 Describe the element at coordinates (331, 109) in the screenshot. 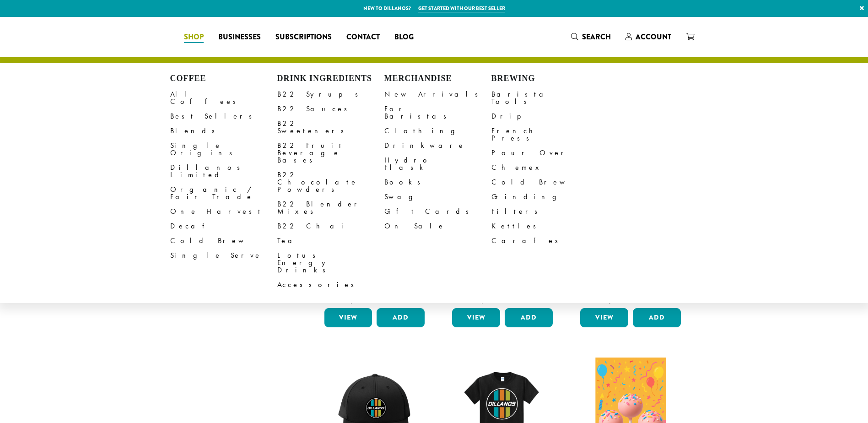

I see `a: B22 Sauces` at that location.